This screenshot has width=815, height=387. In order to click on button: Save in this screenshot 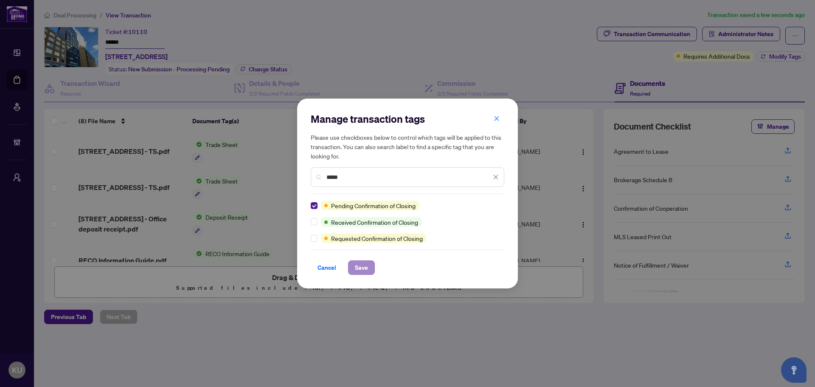, I will do `click(361, 267)`.